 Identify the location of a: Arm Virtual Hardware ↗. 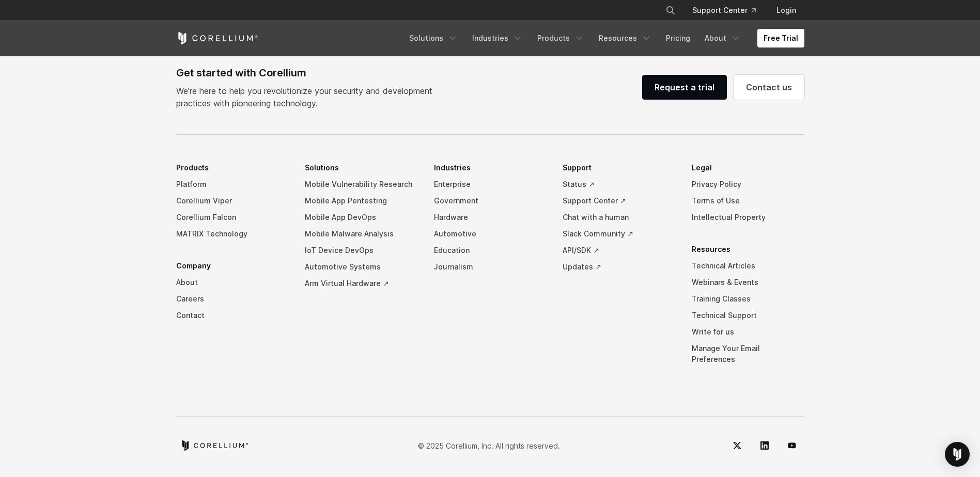
(361, 283).